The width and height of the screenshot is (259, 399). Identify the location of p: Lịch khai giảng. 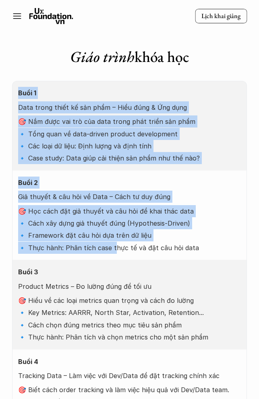
(221, 16).